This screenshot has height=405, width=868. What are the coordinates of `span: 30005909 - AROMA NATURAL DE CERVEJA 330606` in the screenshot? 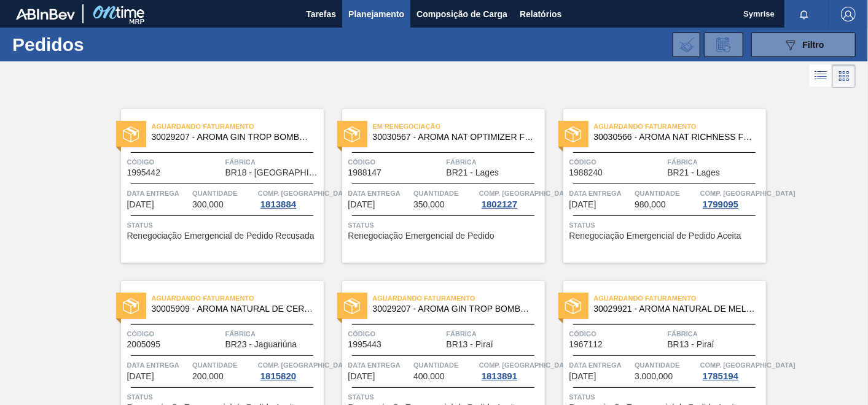 It's located at (233, 309).